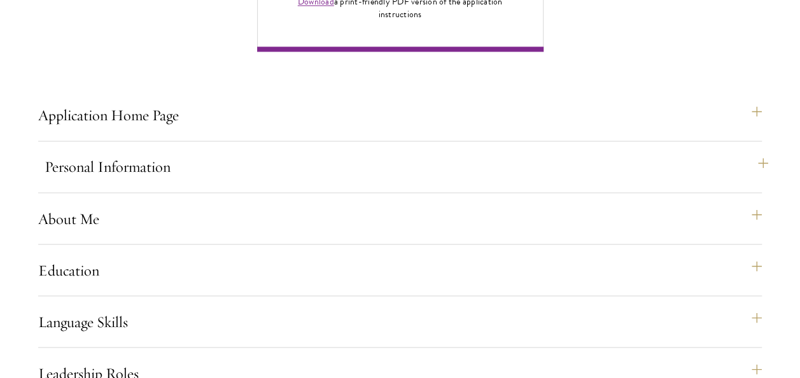 The width and height of the screenshot is (800, 378). I want to click on button: Personal Information, so click(406, 167).